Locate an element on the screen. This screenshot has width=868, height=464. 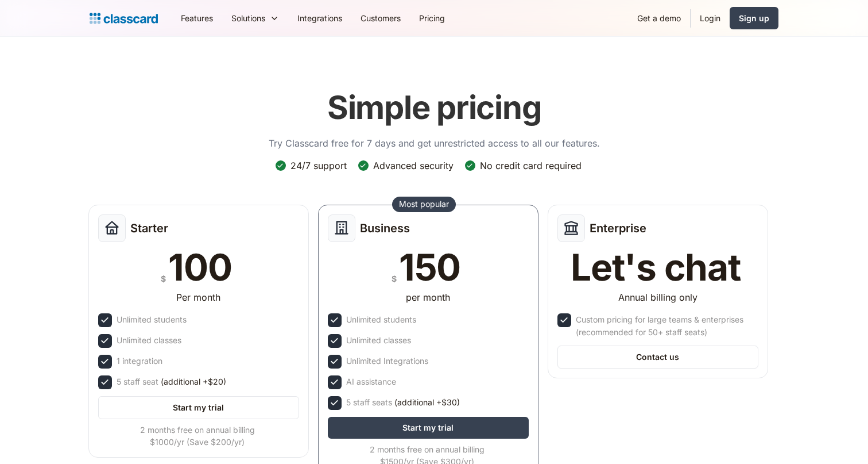
div: per month is located at coordinates (428, 297).